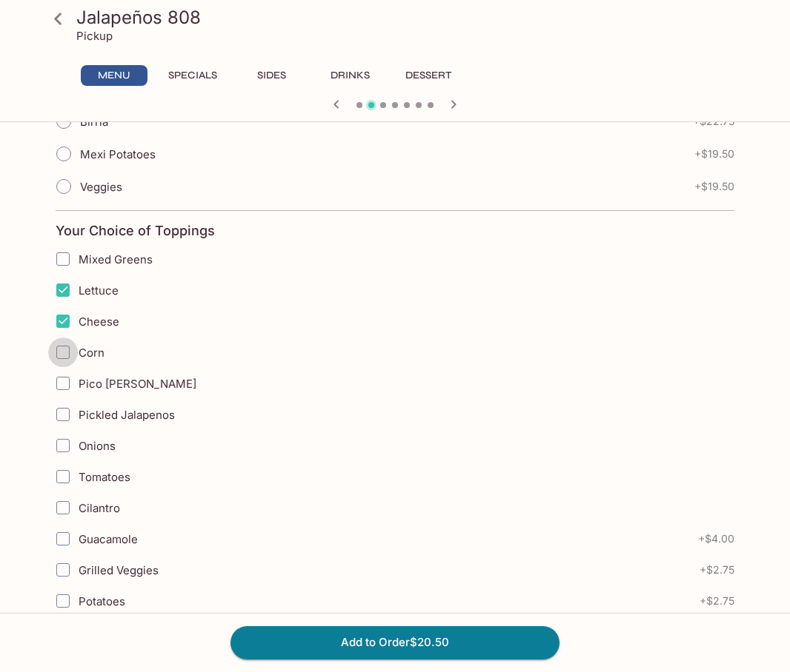 This screenshot has width=790, height=672. I want to click on h4: Your Choice of Toppings, so click(135, 231).